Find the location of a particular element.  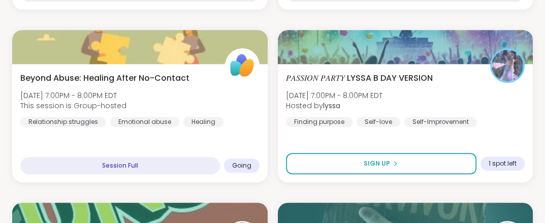

span: Going is located at coordinates (242, 165).